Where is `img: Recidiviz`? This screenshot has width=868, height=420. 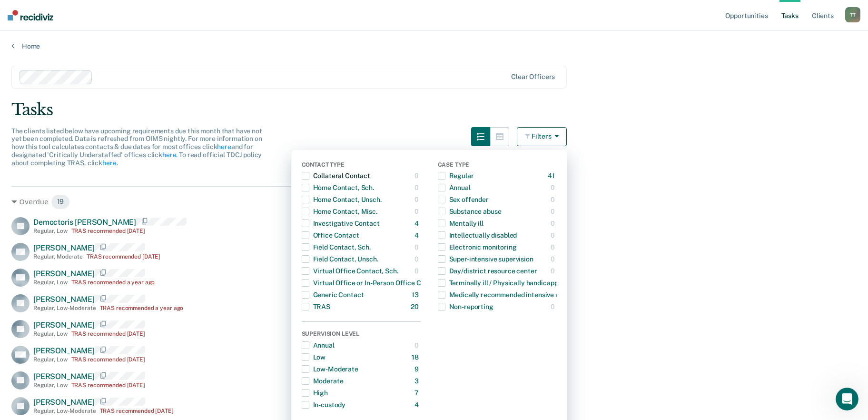
img: Recidiviz is located at coordinates (31, 15).